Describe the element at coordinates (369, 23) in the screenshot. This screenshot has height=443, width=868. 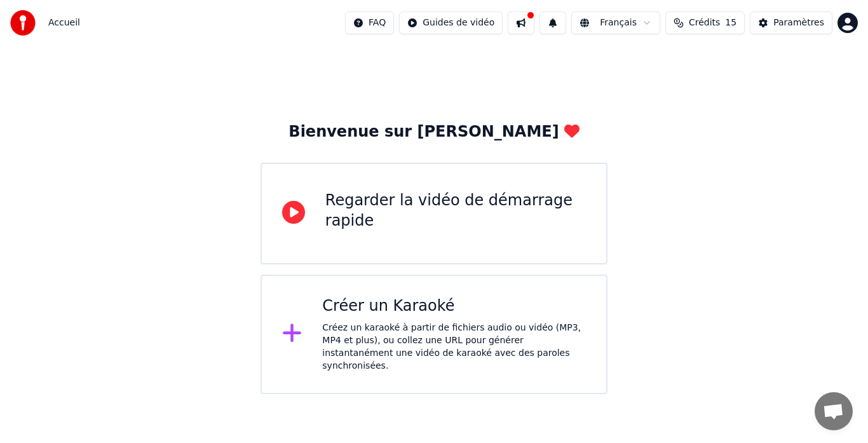
I see `button: FAQ` at that location.